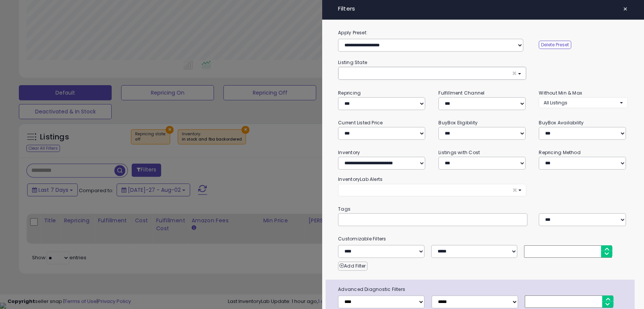 This screenshot has width=644, height=309. I want to click on button: Delete Preset, so click(555, 45).